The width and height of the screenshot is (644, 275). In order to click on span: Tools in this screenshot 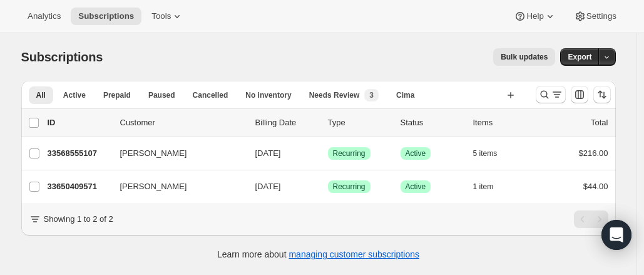, I will do `click(161, 16)`.